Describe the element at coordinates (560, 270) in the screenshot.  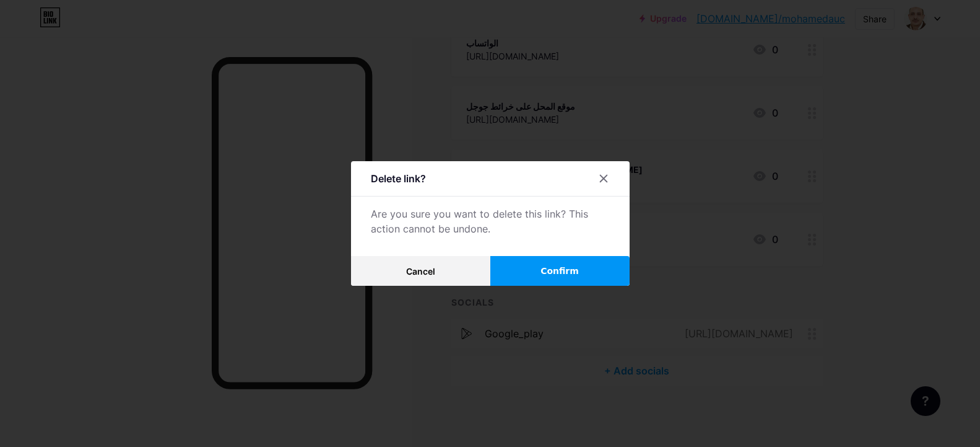
I see `span: Confirm` at that location.